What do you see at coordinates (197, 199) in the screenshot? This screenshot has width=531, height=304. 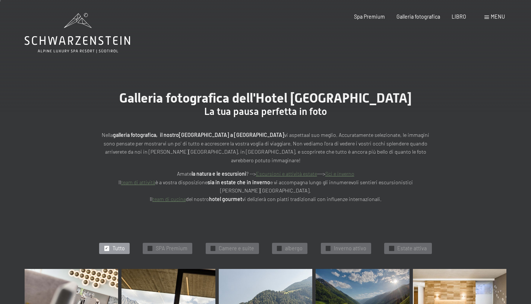 I see `font: del nostro` at bounding box center [197, 199].